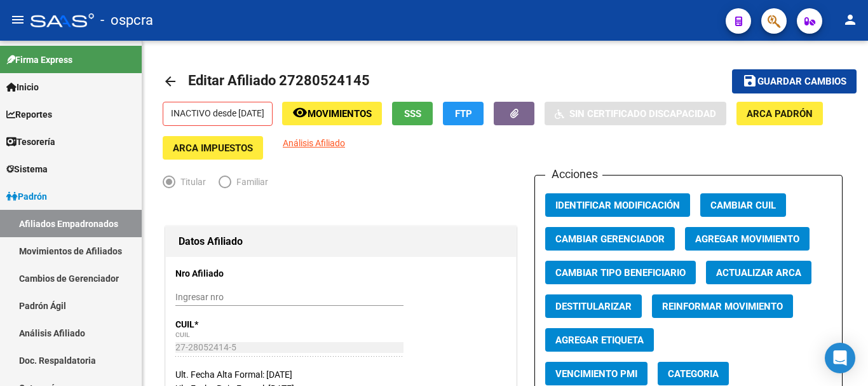  Describe the element at coordinates (610, 239) in the screenshot. I see `button: Cambiar Gerenciador` at that location.